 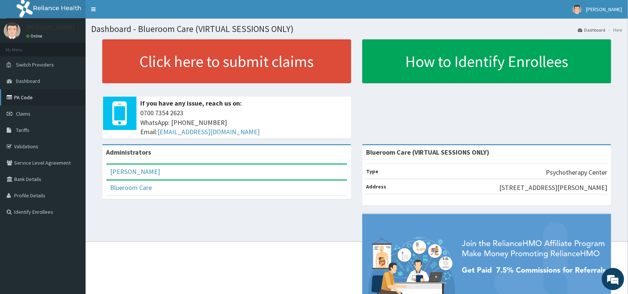 What do you see at coordinates (592, 30) in the screenshot?
I see `a: Dashboard` at bounding box center [592, 30].